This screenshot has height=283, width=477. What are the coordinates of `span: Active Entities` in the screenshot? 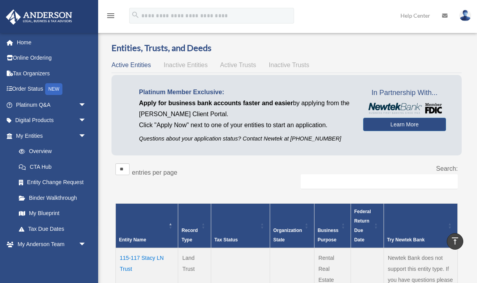 It's located at (131, 65).